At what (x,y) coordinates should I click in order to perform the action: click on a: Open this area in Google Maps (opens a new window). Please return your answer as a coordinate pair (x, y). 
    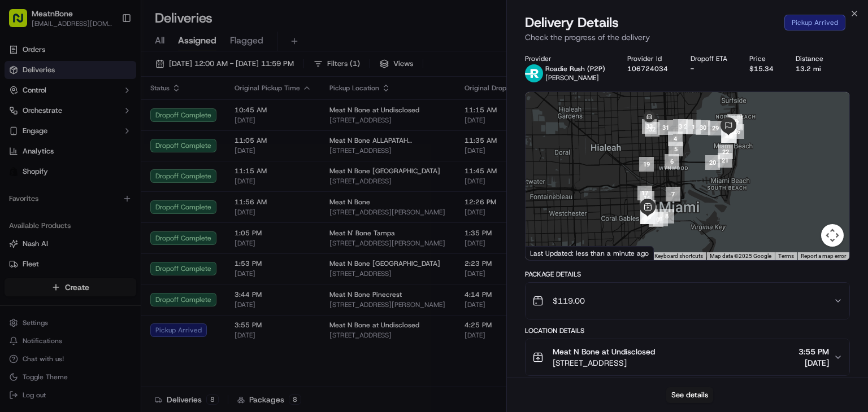
    Looking at the image, I should click on (547, 253).